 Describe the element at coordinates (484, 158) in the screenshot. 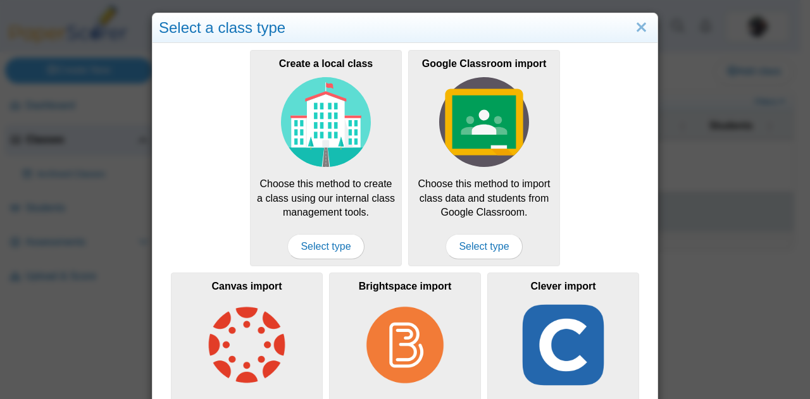

I see `a: Google Classroom import Choose this method to import class data and students from Google Classroo...` at that location.